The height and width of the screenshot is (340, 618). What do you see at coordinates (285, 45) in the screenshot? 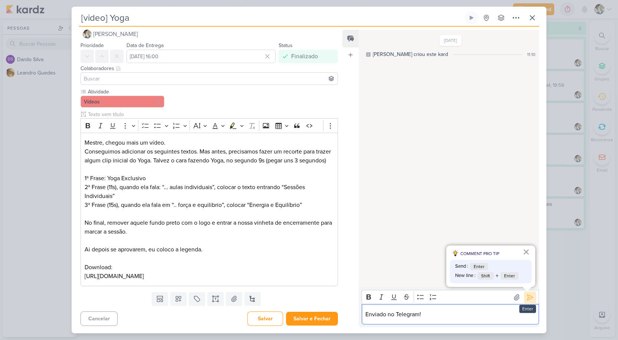
I see `label: Status` at bounding box center [285, 45].